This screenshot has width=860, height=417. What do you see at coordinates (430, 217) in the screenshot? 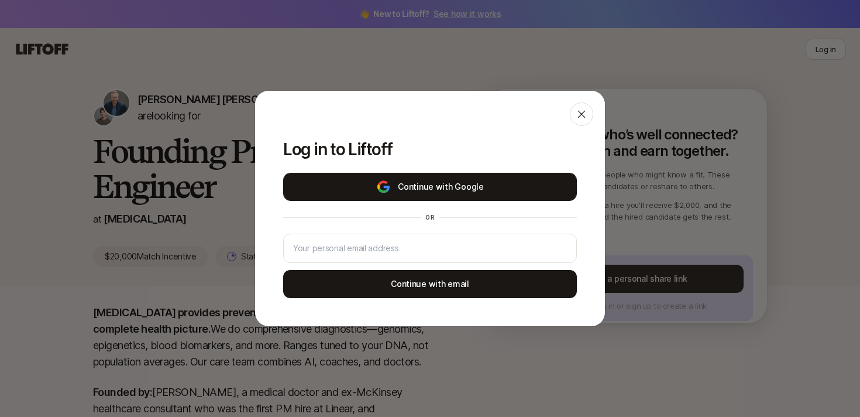
I see `div: or` at bounding box center [430, 217].